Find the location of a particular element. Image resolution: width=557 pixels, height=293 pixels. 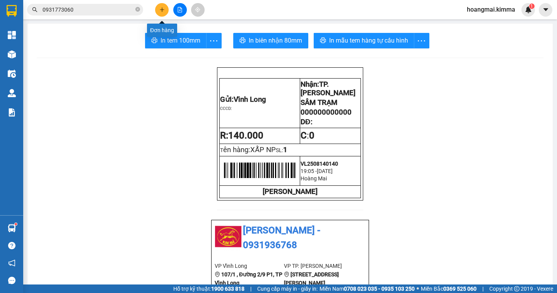

span: notification is located at coordinates (12, 263).